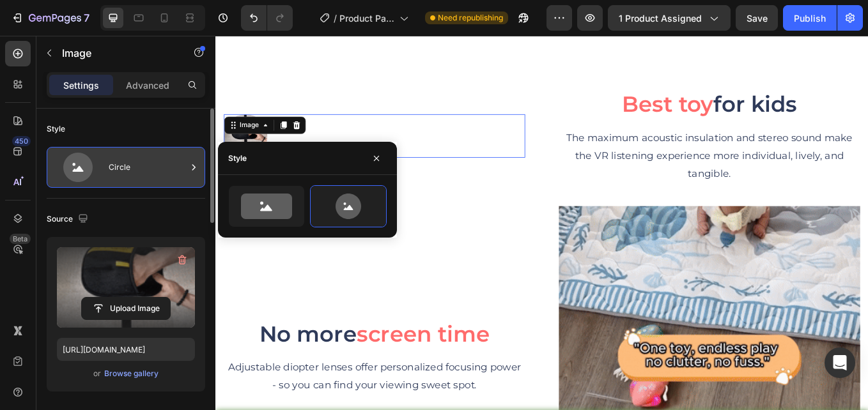 This screenshot has width=868, height=410. Describe the element at coordinates (669, 18) in the screenshot. I see `button: 1 product assigned` at that location.